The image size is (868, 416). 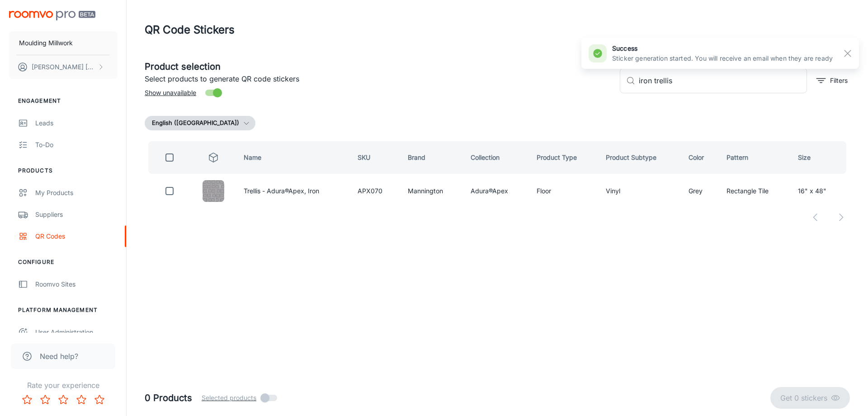 I want to click on h5: Product selection, so click(x=378, y=67).